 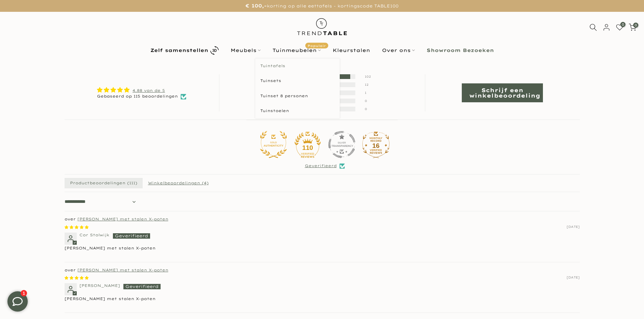 I want to click on select: Sort dropdown, so click(x=101, y=201).